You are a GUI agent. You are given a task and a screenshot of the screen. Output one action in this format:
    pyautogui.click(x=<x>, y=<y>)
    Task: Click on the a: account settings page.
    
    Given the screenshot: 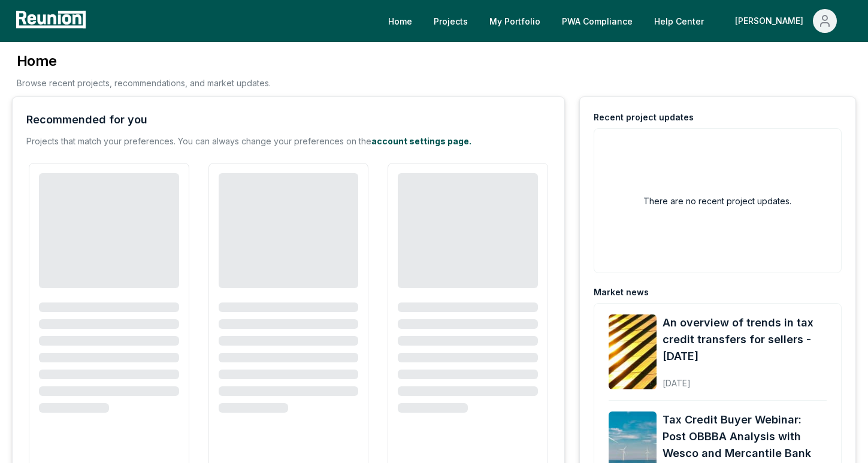 What is the action you would take?
    pyautogui.click(x=422, y=140)
    